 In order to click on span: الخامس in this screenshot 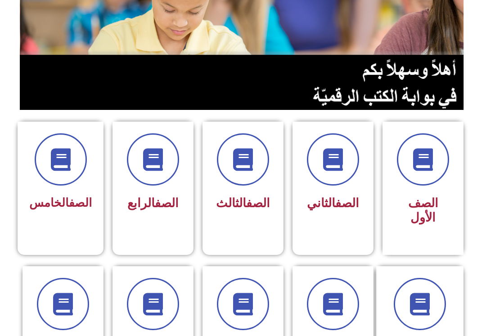, I will do `click(60, 203)`.